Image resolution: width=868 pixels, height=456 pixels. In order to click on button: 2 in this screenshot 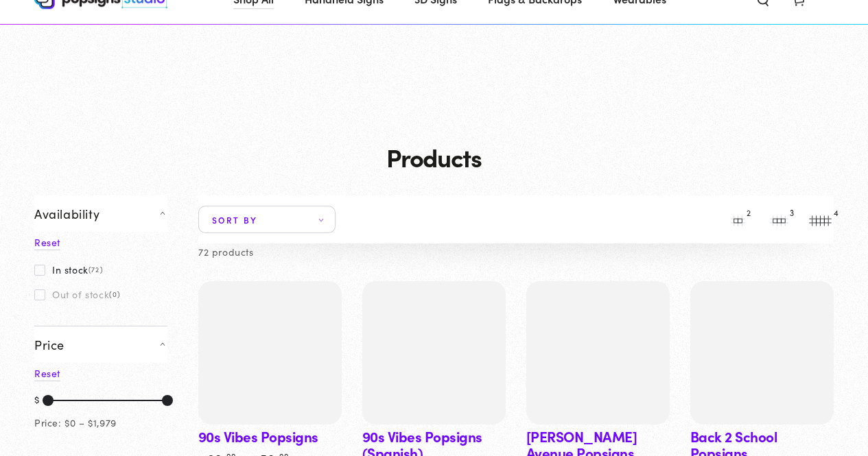, I will do `click(738, 220)`.